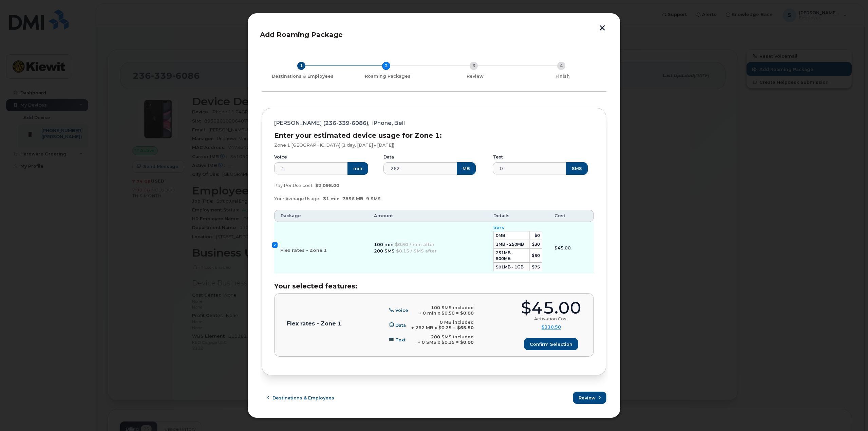 The width and height of the screenshot is (868, 431). What do you see at coordinates (551, 308) in the screenshot?
I see `div: $45.00` at bounding box center [551, 308].